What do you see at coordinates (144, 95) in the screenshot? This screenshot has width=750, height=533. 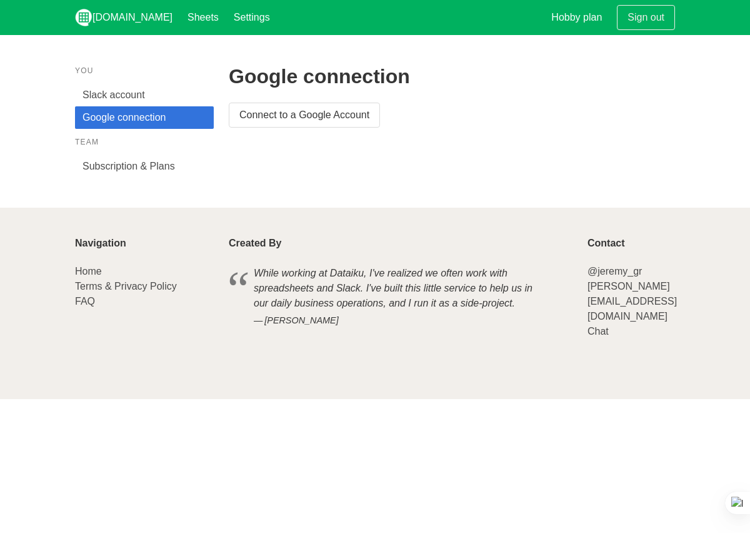 I see `a: Slack account` at bounding box center [144, 95].